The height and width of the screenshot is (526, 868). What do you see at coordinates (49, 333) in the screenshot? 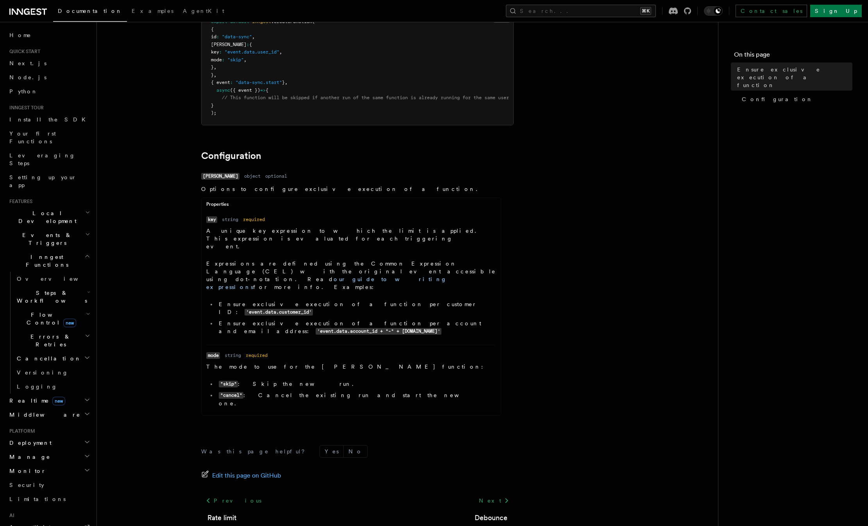
I see `div: Inngest Functions` at bounding box center [49, 333].